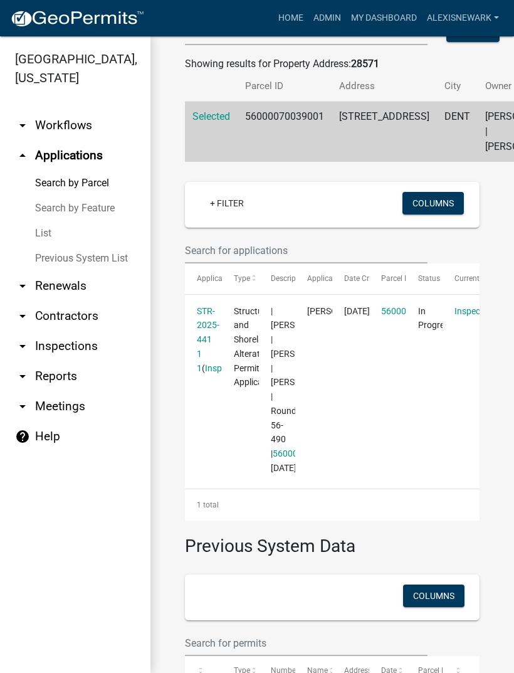 The width and height of the screenshot is (514, 673). I want to click on a: STR-2025-441 1 1, so click(208, 339).